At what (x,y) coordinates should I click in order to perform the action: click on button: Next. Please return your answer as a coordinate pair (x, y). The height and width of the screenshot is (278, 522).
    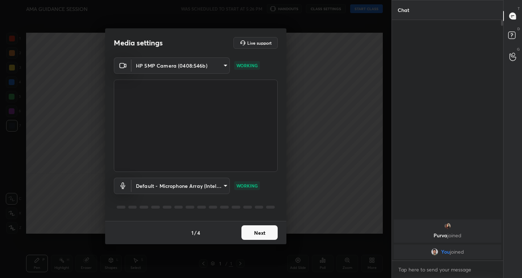
    Looking at the image, I should click on (260, 232).